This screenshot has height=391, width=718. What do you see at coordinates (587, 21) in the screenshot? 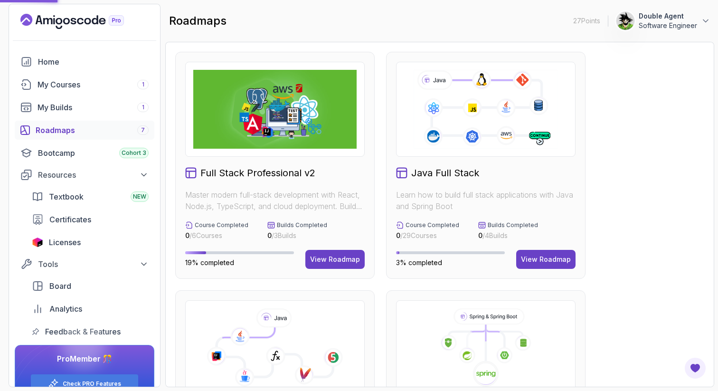
I see `p: 27 Points` at bounding box center [587, 21].